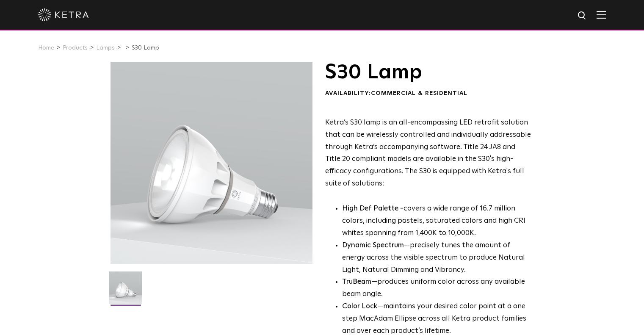  What do you see at coordinates (105, 48) in the screenshot?
I see `a: Lamps` at bounding box center [105, 48].